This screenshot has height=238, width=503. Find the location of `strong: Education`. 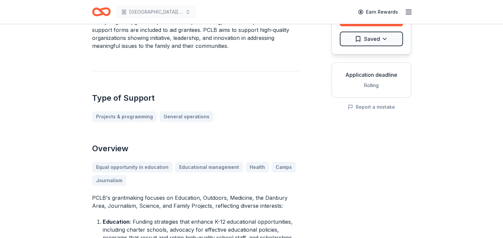

strong: Education is located at coordinates (116, 222).